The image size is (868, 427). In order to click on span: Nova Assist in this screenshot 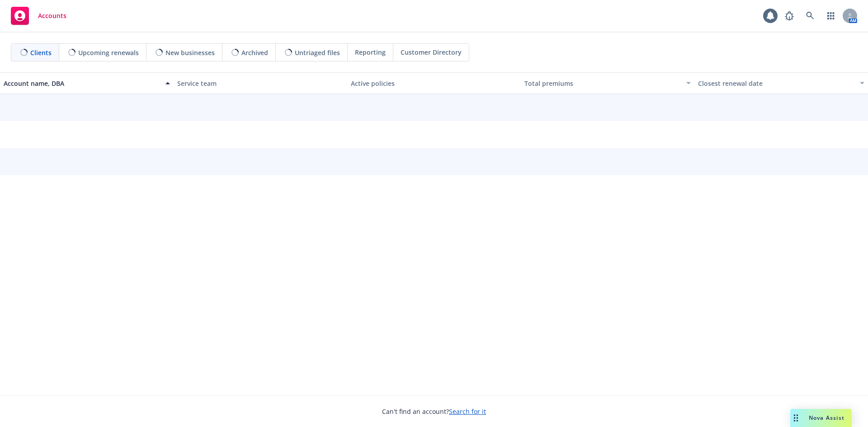, I will do `click(826, 418)`.